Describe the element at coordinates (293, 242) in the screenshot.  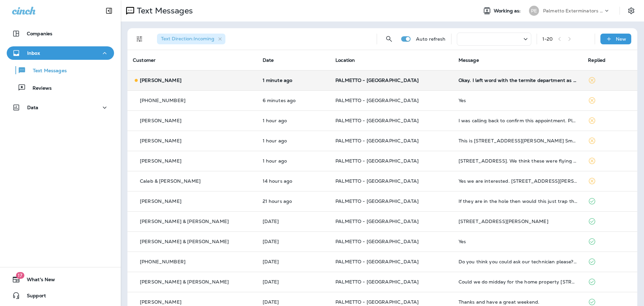
I see `p: Aug 8, 2025 09:09 PM` at that location.